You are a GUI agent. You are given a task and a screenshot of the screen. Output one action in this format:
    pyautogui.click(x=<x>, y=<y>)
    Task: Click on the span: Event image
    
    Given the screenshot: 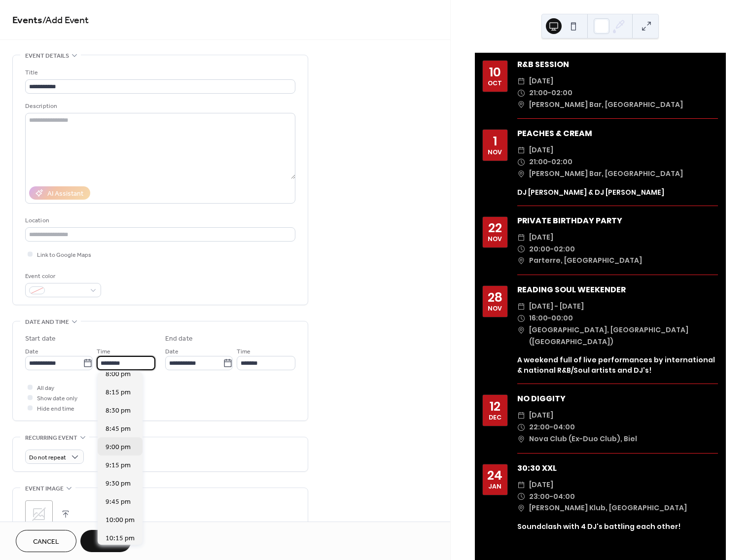 What is the action you would take?
    pyautogui.click(x=45, y=488)
    